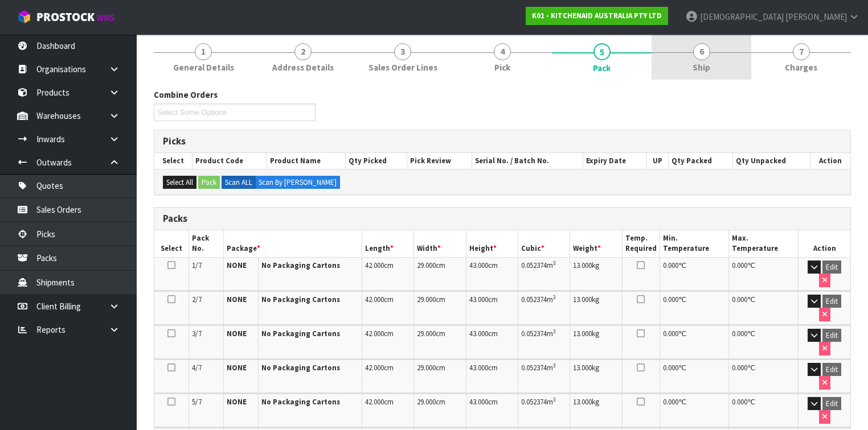  I want to click on span: 1/7, so click(197, 265).